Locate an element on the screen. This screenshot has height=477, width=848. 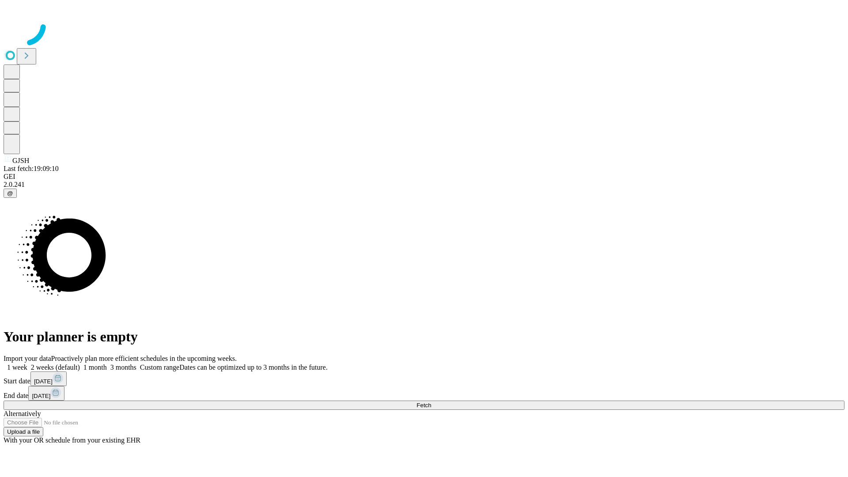
span: GJSH is located at coordinates (21, 160).